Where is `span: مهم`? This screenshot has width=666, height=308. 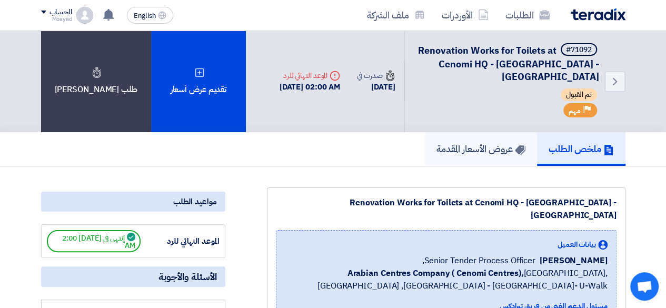 span: مهم is located at coordinates (575, 111).